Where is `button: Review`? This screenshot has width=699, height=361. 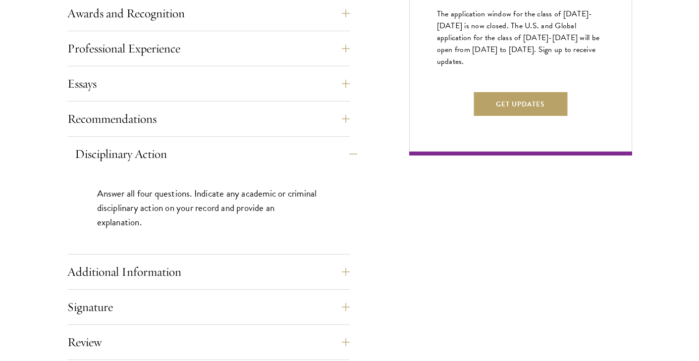 button: Review is located at coordinates (208, 342).